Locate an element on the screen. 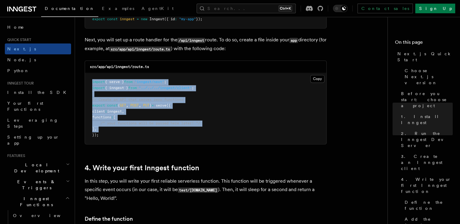  span: Next.js Quick Start is located at coordinates (425, 57).